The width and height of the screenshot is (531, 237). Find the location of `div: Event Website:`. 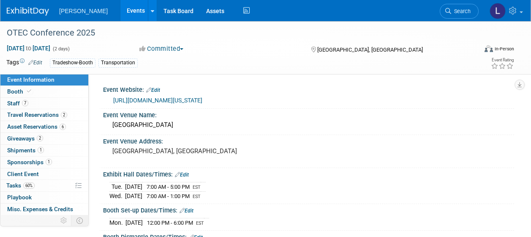

div: Event Website: is located at coordinates (308, 89).